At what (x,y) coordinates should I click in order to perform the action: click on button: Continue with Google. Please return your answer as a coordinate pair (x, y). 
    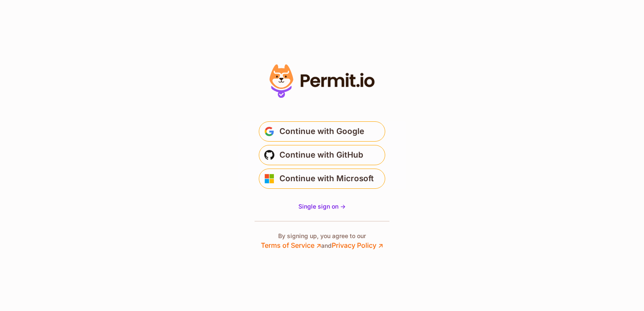
    Looking at the image, I should click on (322, 131).